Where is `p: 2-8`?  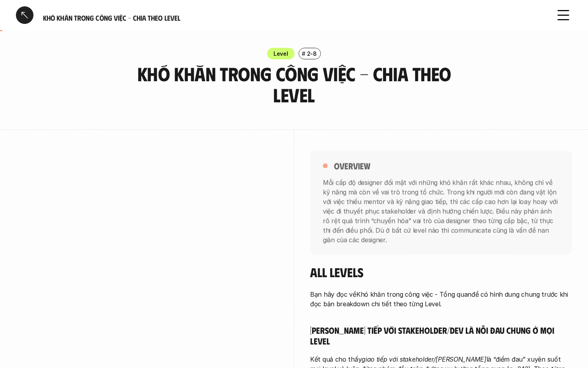 p: 2-8 is located at coordinates (312, 53).